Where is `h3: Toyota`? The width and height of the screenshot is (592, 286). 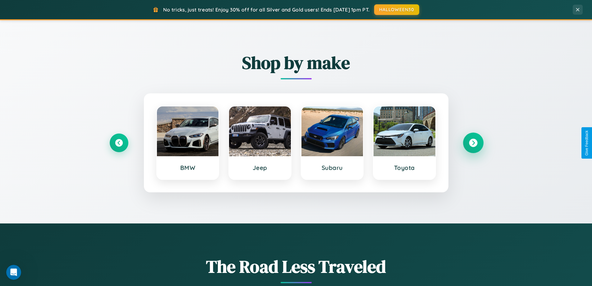
h3: Toyota is located at coordinates (404, 167).